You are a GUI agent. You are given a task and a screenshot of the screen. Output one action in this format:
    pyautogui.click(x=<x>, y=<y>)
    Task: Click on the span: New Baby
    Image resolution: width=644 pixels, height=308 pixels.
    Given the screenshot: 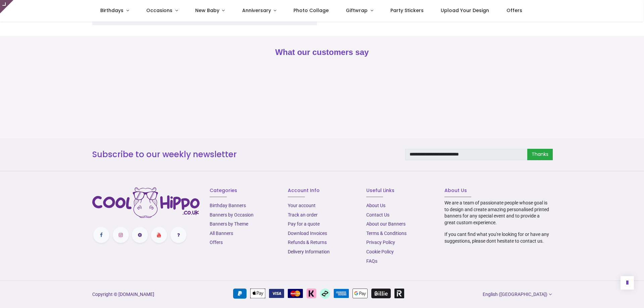 What is the action you would take?
    pyautogui.click(x=208, y=10)
    